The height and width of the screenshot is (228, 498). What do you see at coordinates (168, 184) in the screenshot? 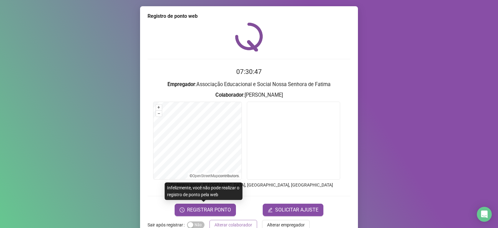
I see `span: info-circle` at bounding box center [168, 184].